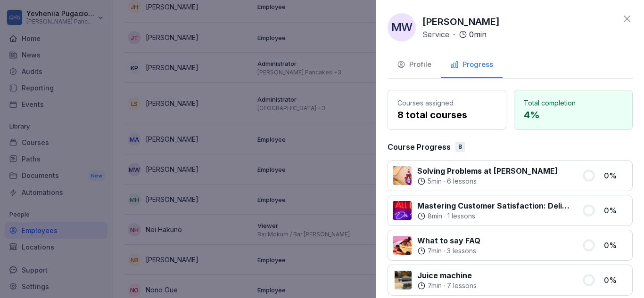 This screenshot has height=298, width=644. I want to click on p: 7 lessons, so click(462, 286).